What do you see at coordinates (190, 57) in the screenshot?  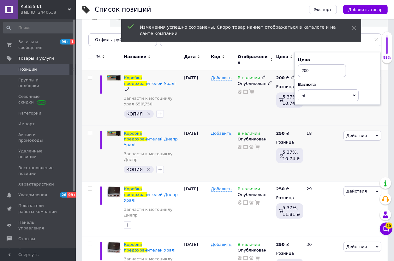 I see `span: Дата` at bounding box center [190, 57].